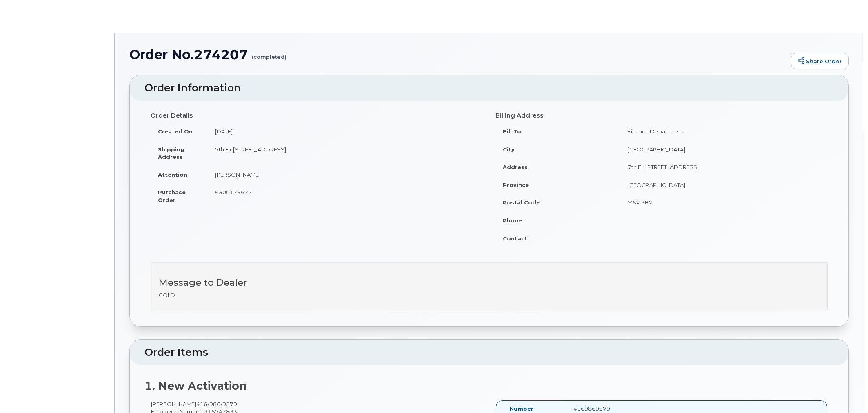  Describe the element at coordinates (489, 353) in the screenshot. I see `h2: Order Items` at that location.